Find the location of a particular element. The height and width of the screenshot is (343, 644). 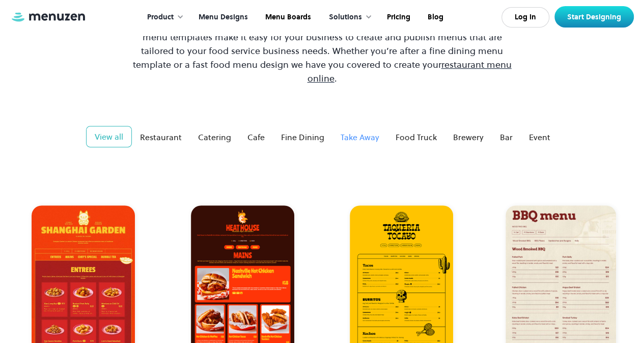

div: Food Truck is located at coordinates (416, 137).